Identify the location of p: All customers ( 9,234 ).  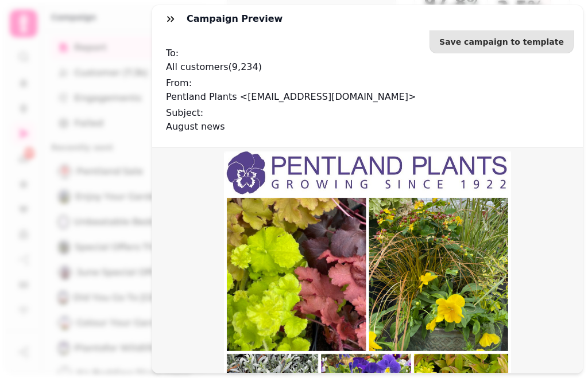
(367, 67).